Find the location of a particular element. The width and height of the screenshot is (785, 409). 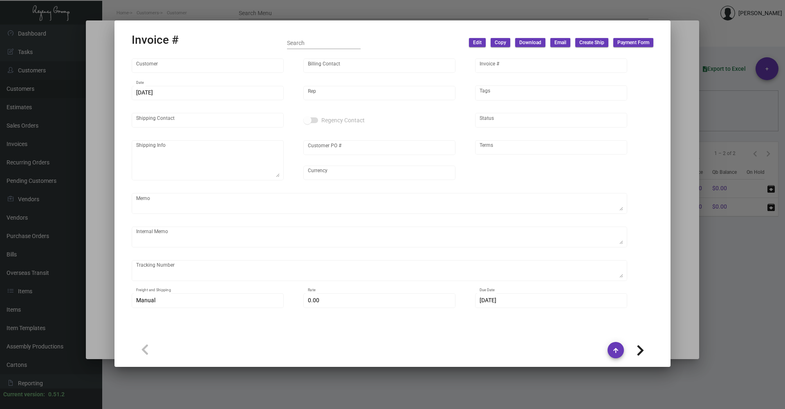

div: 0.51.2 is located at coordinates (56, 394).